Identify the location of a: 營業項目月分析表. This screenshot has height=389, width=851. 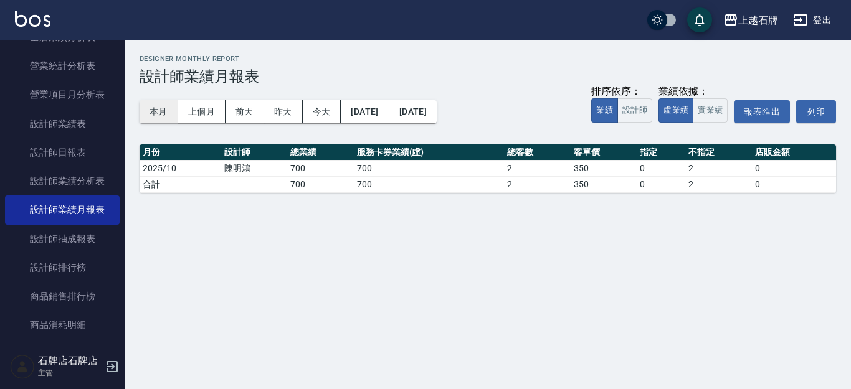
(62, 95).